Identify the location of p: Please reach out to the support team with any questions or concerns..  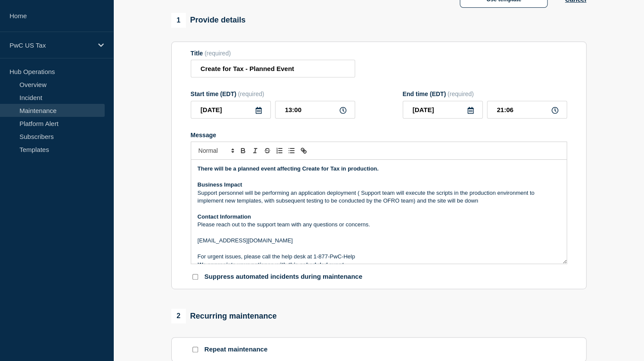
(379, 225).